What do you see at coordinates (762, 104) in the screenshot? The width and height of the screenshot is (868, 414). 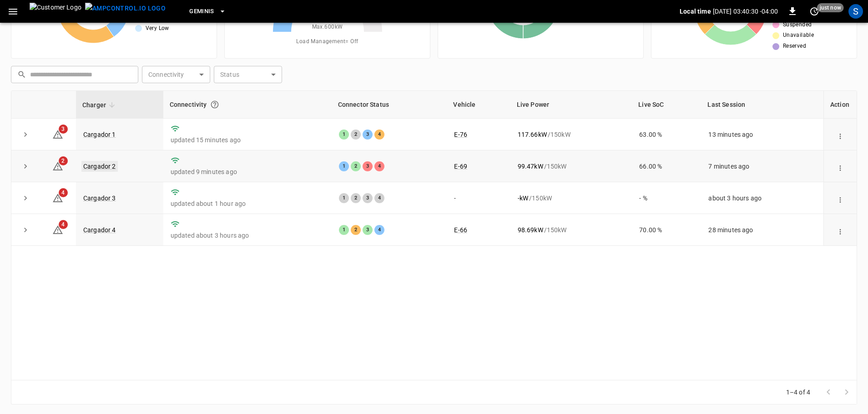 I see `th: Last Session` at bounding box center [762, 104].